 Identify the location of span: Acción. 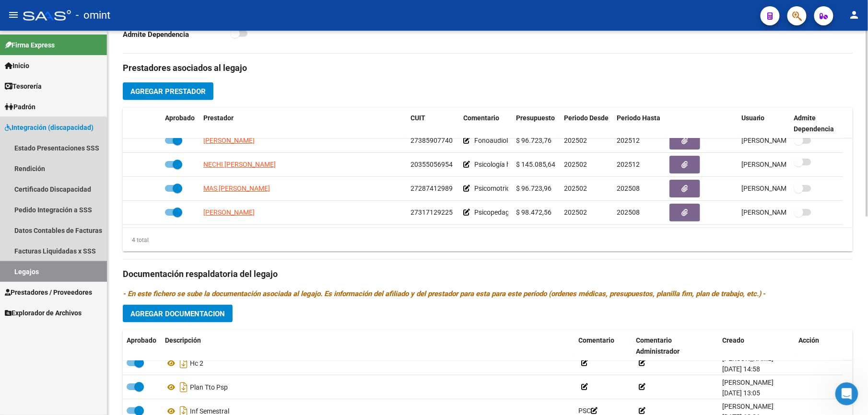
(809, 340).